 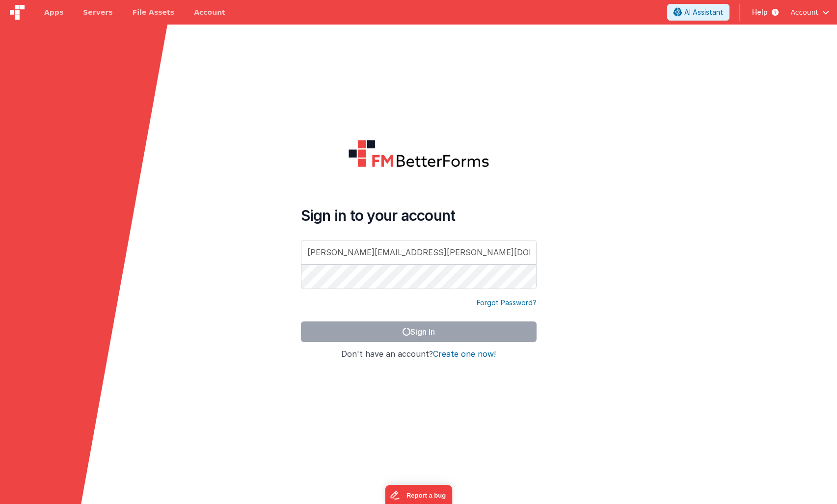 What do you see at coordinates (419, 355) in the screenshot?
I see `h4: Don't have an account?` at bounding box center [419, 355].